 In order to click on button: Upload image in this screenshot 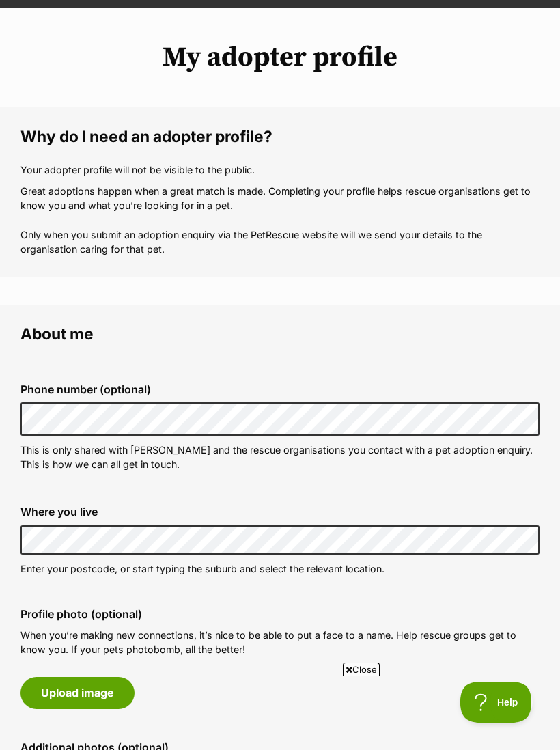, I will do `click(77, 693)`.